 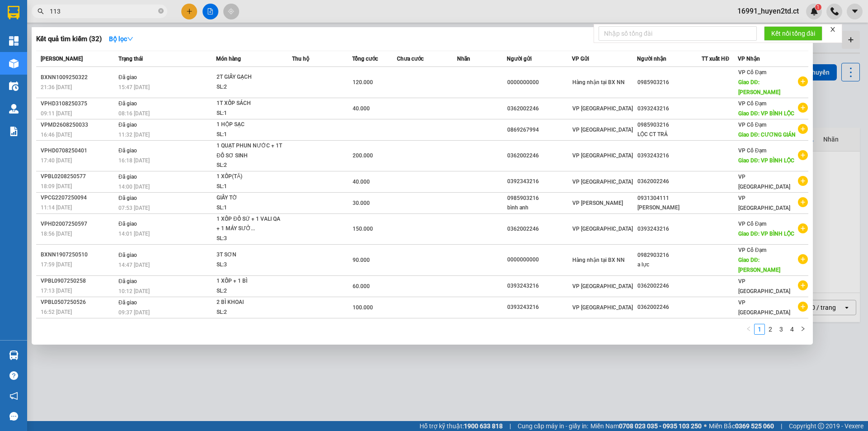 I want to click on div: VPHD3108250375, so click(x=78, y=104).